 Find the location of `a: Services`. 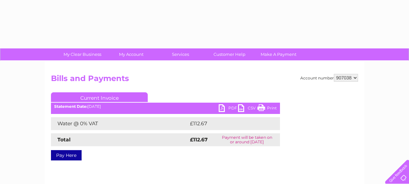

a: Services is located at coordinates (180, 54).